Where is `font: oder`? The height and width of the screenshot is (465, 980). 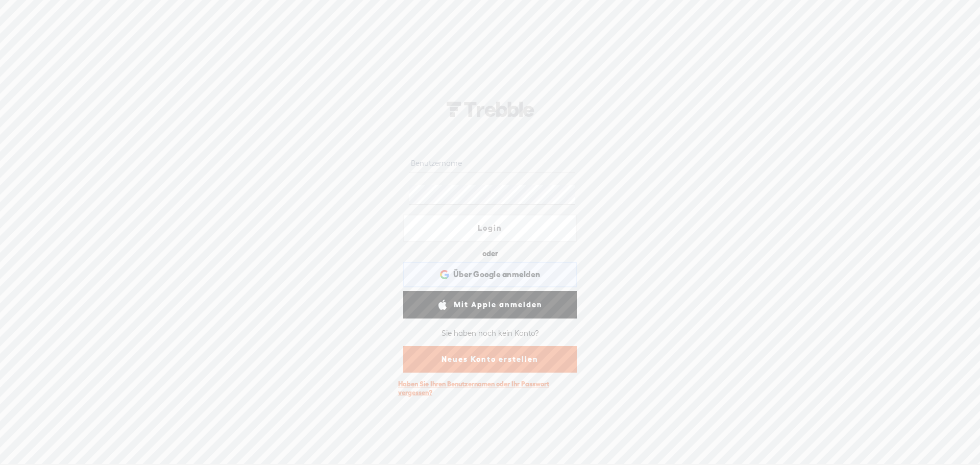
font: oder is located at coordinates (490, 253).